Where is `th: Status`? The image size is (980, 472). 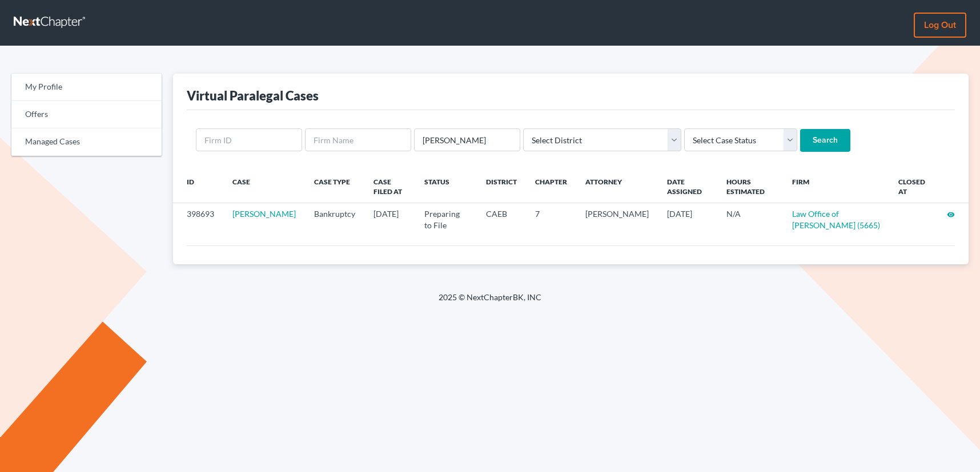 th: Status is located at coordinates (446, 187).